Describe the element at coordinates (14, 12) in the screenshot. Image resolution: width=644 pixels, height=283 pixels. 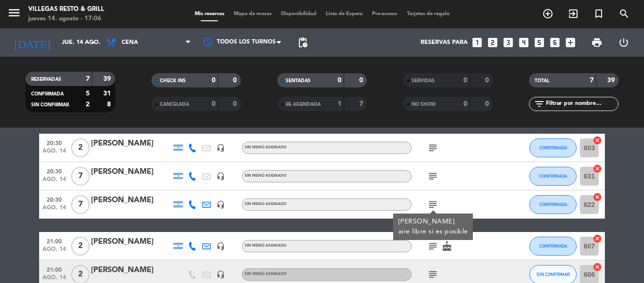
I see `i: menu` at that location.